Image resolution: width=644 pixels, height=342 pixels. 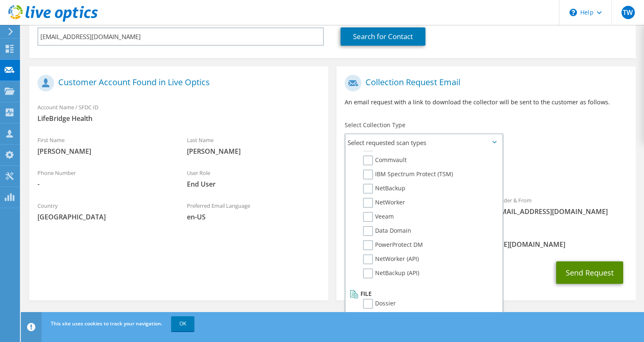 I want to click on svg: \n, so click(x=573, y=13).